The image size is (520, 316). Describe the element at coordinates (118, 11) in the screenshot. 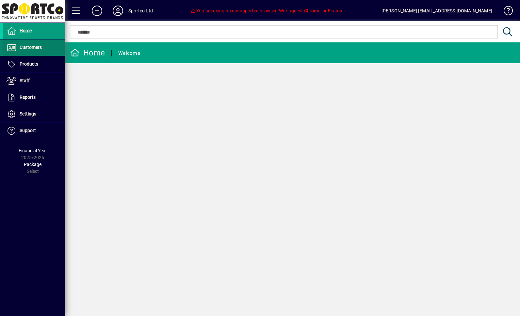

I see `button: Profile` at that location.